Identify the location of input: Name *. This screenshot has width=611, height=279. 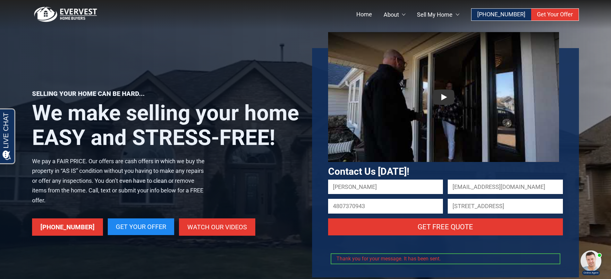
(386, 187).